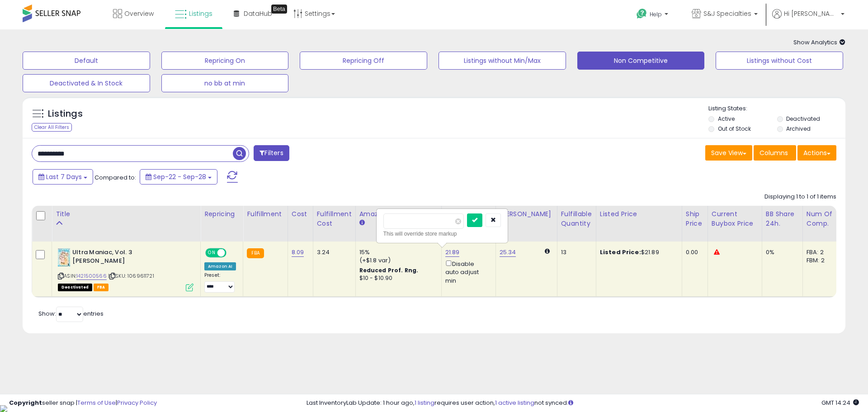 This screenshot has width=868, height=412. I want to click on button: Last 7 Days, so click(63, 177).